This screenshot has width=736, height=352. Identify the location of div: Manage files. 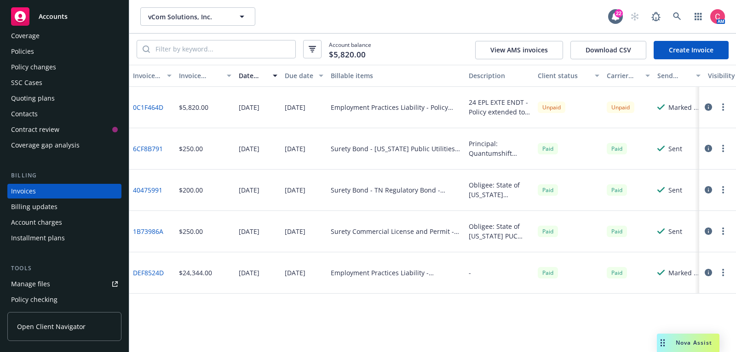
(30, 284).